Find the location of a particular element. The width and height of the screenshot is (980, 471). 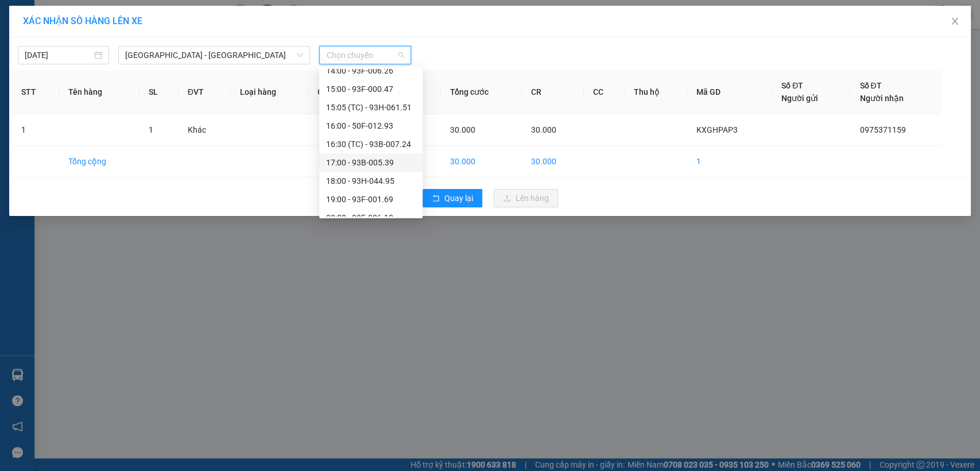

th: Thu hộ is located at coordinates (656, 92).